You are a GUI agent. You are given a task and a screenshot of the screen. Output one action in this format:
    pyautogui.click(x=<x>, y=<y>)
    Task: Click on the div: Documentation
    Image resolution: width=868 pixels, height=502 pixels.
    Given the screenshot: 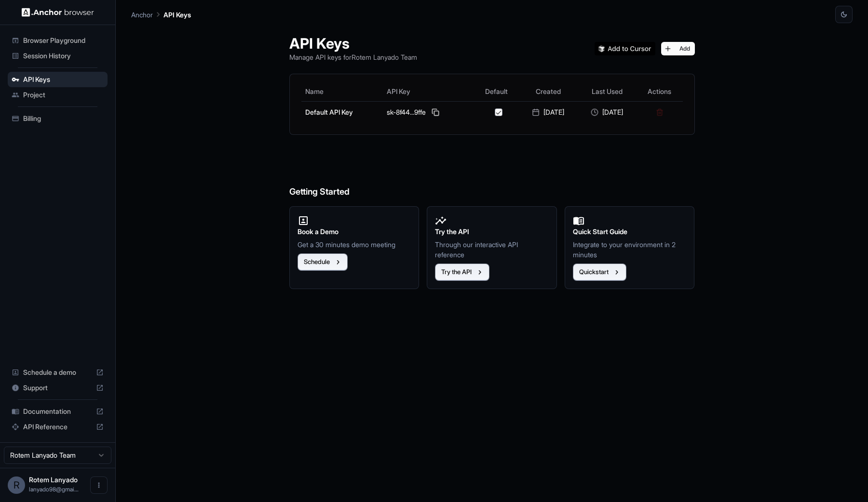 What is the action you would take?
    pyautogui.click(x=57, y=412)
    